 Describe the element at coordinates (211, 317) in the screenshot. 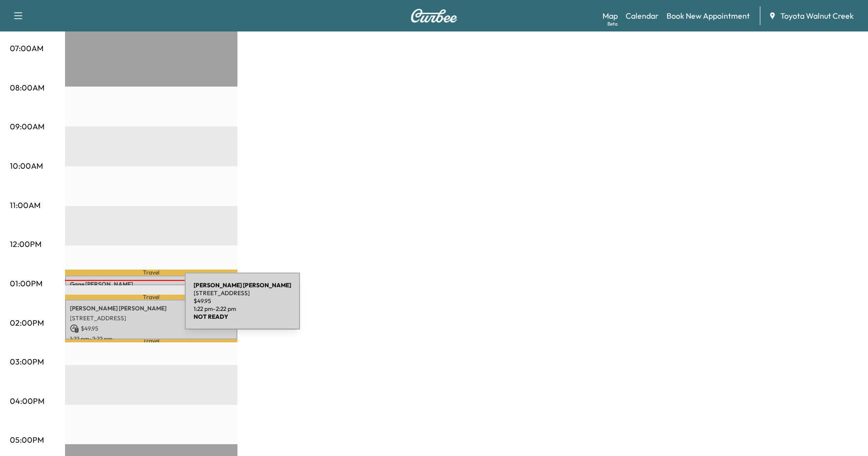

I see `b: NOT READY` at that location.